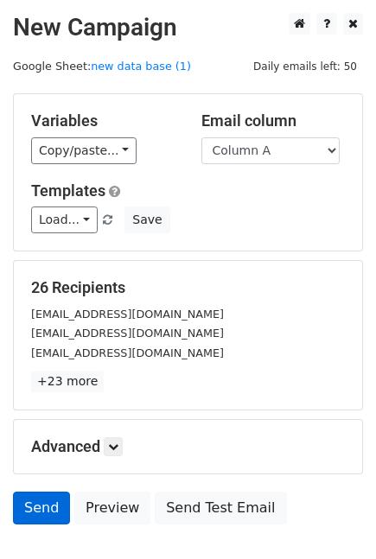  I want to click on h5: 26 Recipients, so click(187, 288).